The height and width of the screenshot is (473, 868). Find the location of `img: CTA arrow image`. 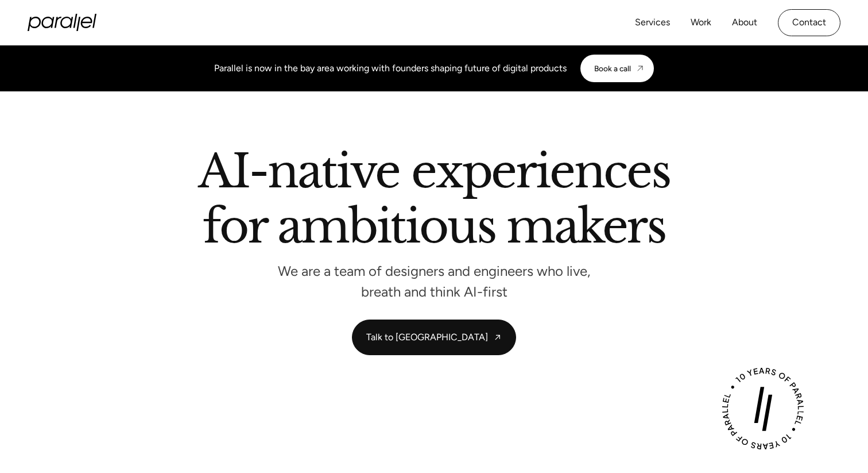

img: CTA arrow image is located at coordinates (640, 68).